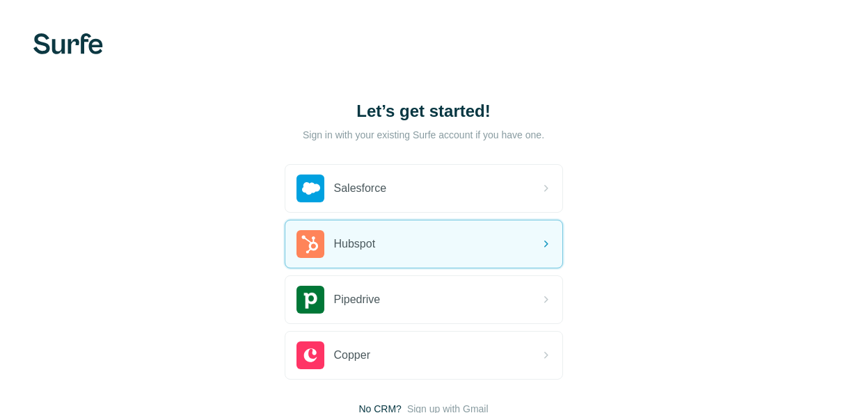 This screenshot has height=413, width=847. What do you see at coordinates (310, 300) in the screenshot?
I see `img: pipedrive's logo` at bounding box center [310, 300].